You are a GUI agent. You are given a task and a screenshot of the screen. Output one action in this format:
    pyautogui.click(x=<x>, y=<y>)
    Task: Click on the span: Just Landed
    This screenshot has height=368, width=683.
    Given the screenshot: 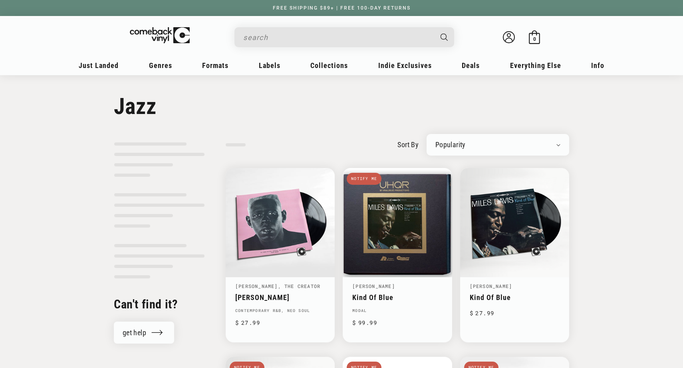 What is the action you would take?
    pyautogui.click(x=99, y=65)
    